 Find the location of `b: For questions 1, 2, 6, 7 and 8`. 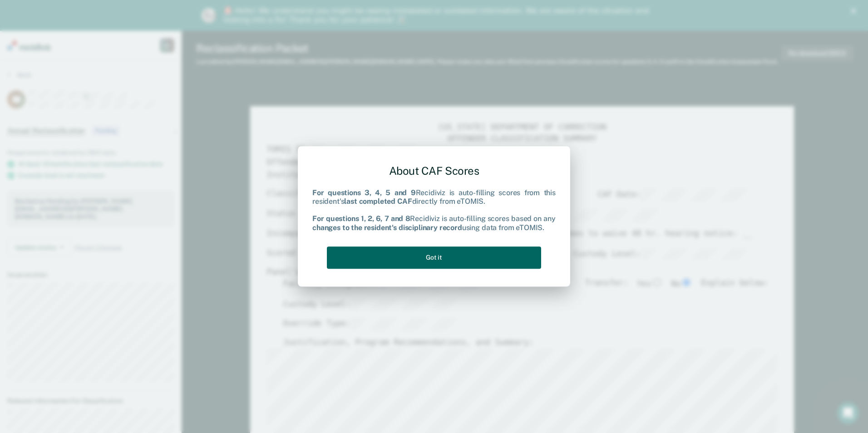

b: For questions 1, 2, 6, 7 and 8 is located at coordinates (361, 219).